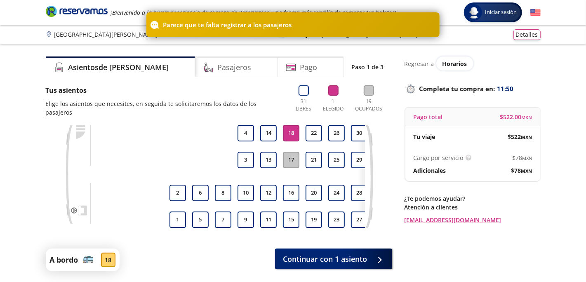 This screenshot has width=586, height=282. What do you see at coordinates (314, 133) in the screenshot?
I see `button: 22` at bounding box center [314, 133].